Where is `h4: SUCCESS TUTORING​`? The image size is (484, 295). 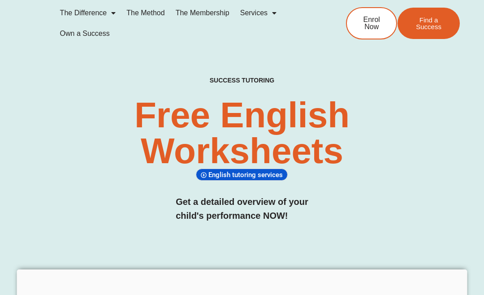 h4: SUCCESS TUTORING​ is located at coordinates (242, 80).